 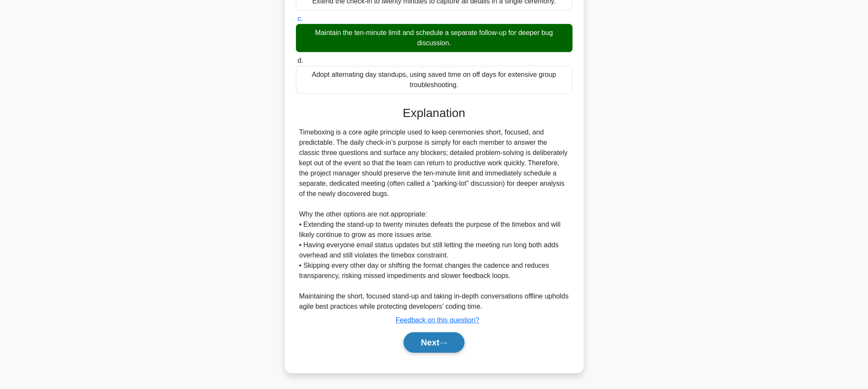 What do you see at coordinates (434, 342) in the screenshot?
I see `button: Next` at bounding box center [434, 342].